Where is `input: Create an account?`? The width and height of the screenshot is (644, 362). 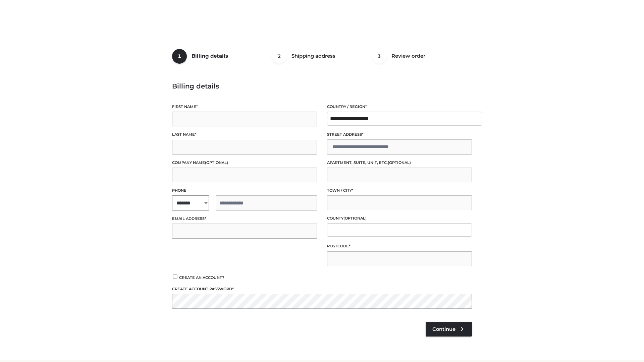 input: Create an account? is located at coordinates (175, 277).